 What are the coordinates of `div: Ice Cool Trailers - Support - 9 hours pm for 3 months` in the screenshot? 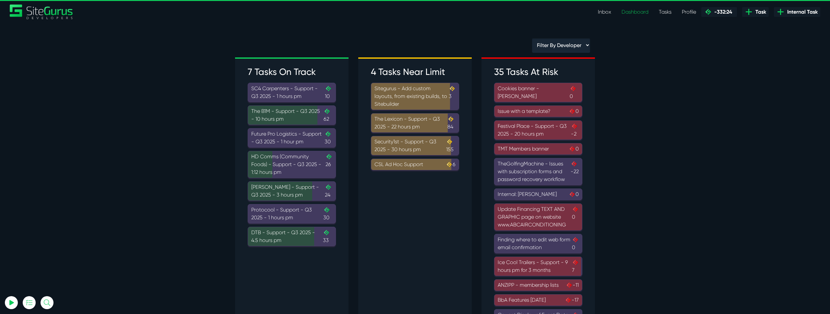 It's located at (538, 266).